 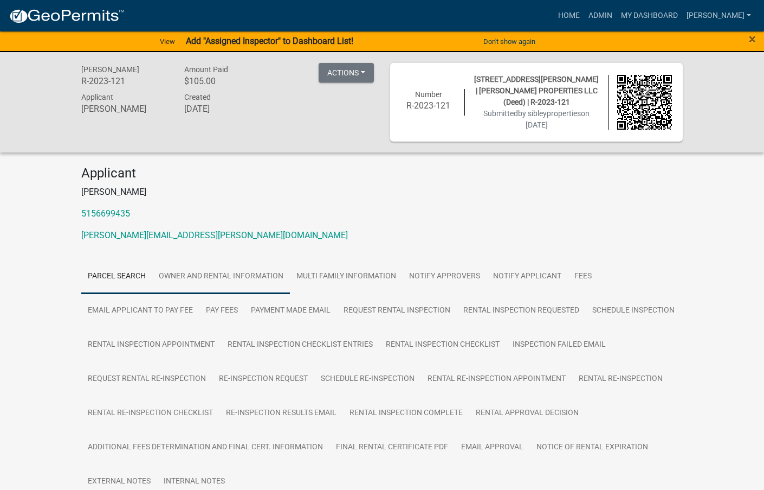 What do you see at coordinates (150, 413) in the screenshot?
I see `a: Rental Re-Inspection Checklist` at bounding box center [150, 413].